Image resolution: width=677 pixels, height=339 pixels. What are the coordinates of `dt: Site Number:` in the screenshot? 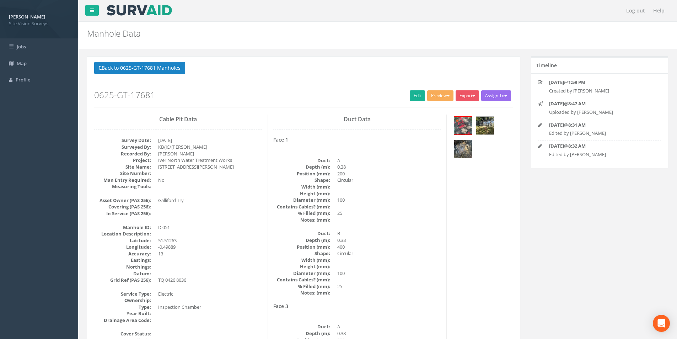 It's located at (123, 173).